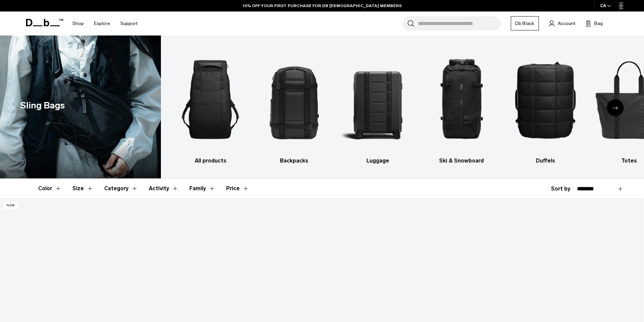 This screenshot has height=322, width=644. I want to click on h3: Ski & Snowboard, so click(461, 161).